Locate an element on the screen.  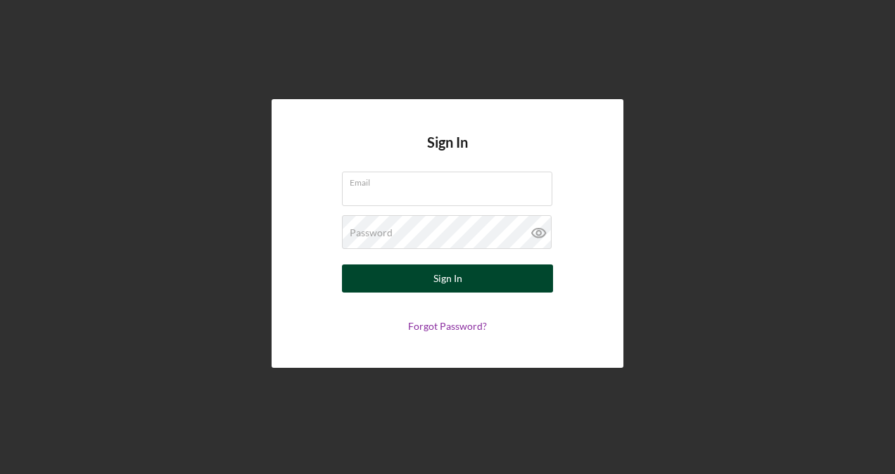
label: Email is located at coordinates (451, 180).